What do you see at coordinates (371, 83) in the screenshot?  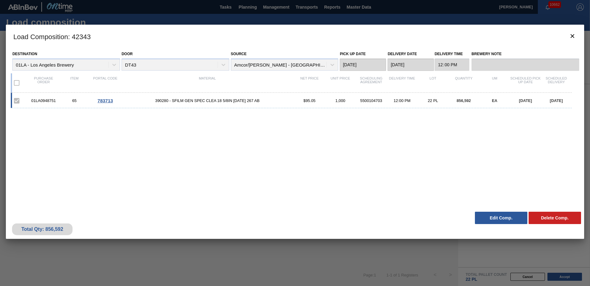 I see `div: Scheduling Agreement` at bounding box center [371, 83].